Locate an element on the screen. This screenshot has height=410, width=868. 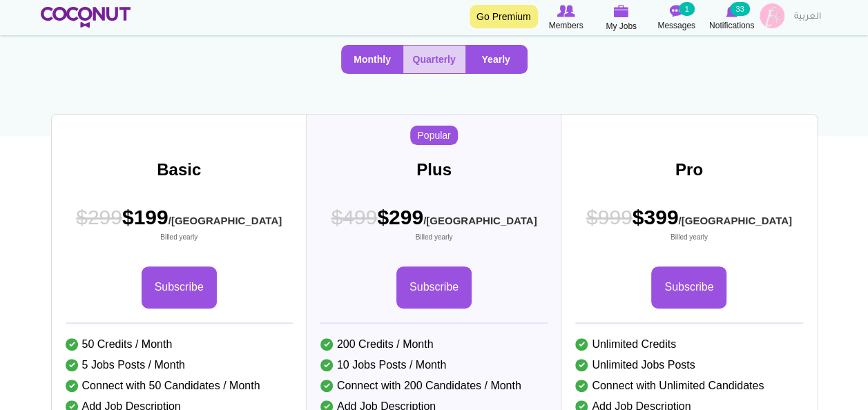
img: Messages is located at coordinates (676, 11).